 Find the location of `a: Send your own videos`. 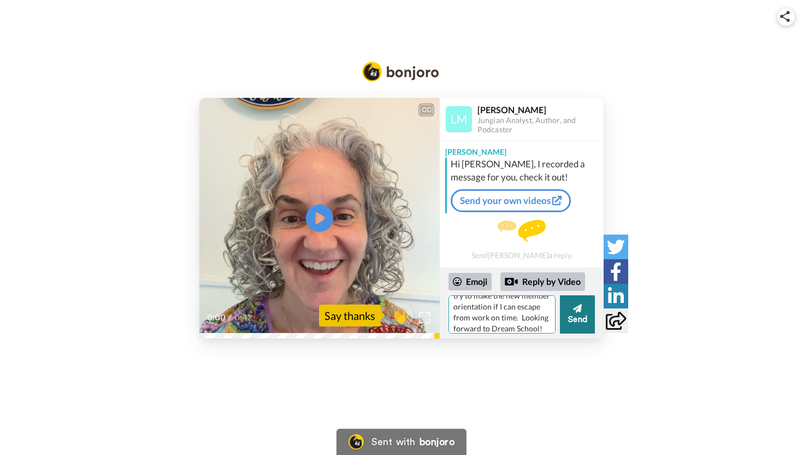

a: Send your own videos is located at coordinates (511, 201).